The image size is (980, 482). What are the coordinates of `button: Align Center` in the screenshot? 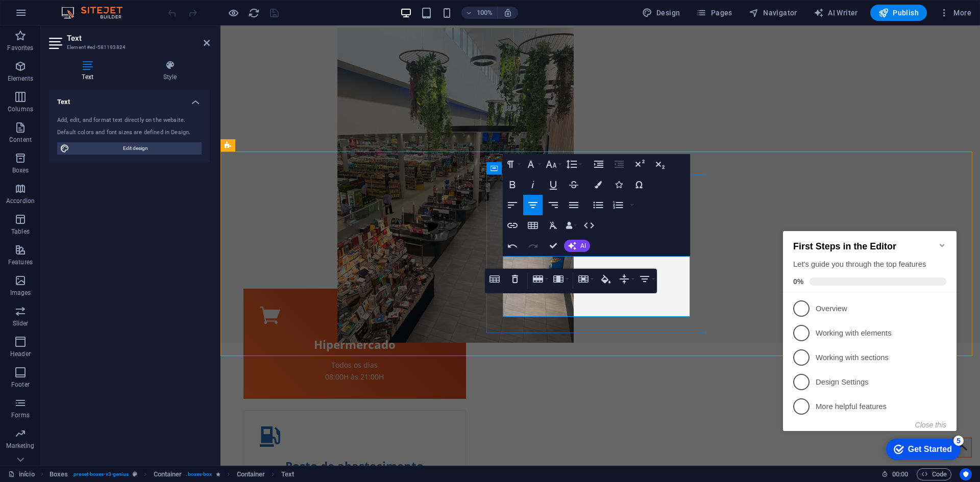 It's located at (533, 205).